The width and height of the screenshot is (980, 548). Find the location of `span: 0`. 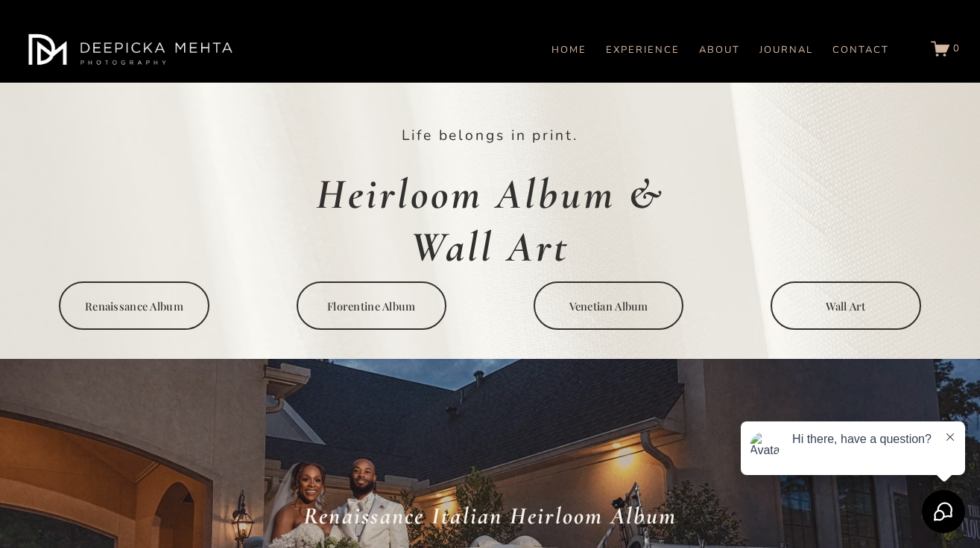

span: 0 is located at coordinates (957, 48).